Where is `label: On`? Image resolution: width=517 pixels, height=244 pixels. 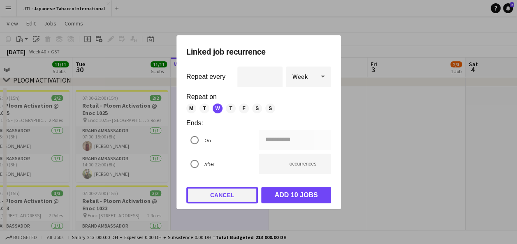
label: On is located at coordinates (207, 140).